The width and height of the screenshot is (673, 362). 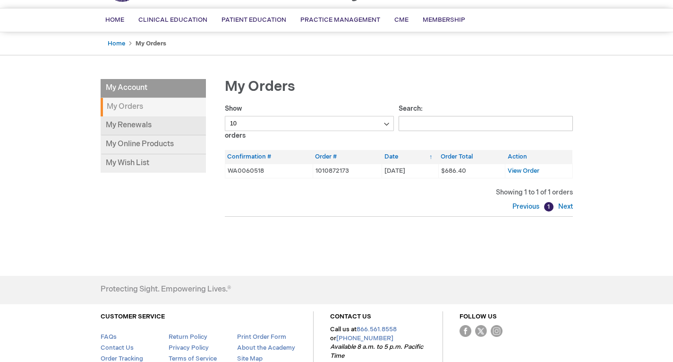 What do you see at coordinates (486, 123) in the screenshot?
I see `input: Search:` at bounding box center [486, 123].